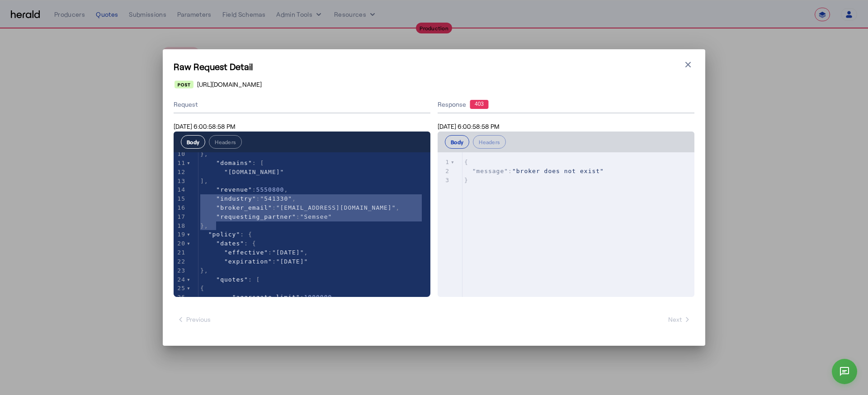  What do you see at coordinates (180, 297) in the screenshot?
I see `div: 26` at bounding box center [180, 297].